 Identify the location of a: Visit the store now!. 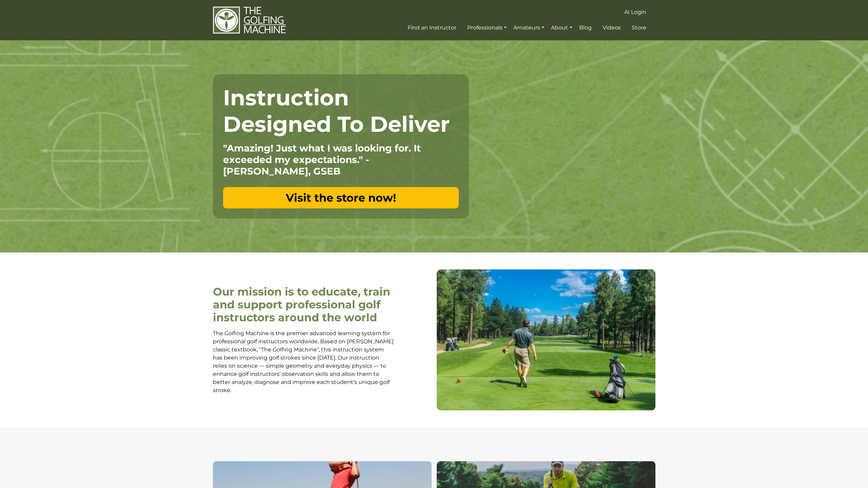
(341, 198).